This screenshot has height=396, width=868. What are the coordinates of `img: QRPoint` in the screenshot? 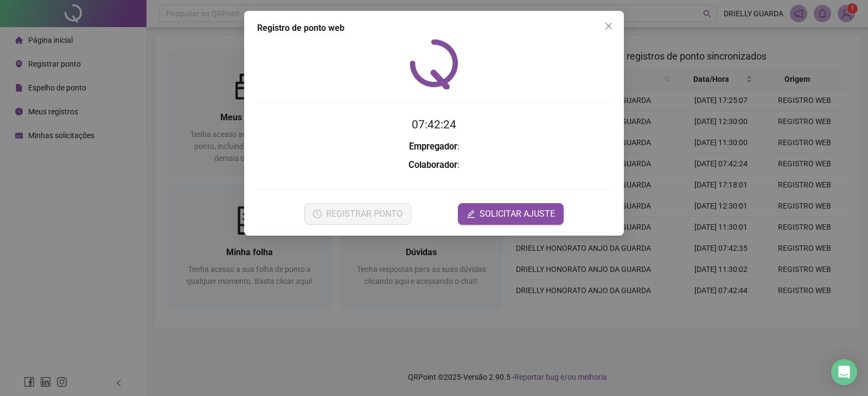 It's located at (434, 64).